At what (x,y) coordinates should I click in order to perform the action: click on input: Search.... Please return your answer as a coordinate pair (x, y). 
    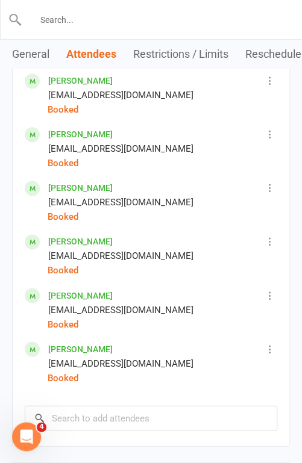
    Looking at the image, I should click on (151, 20).